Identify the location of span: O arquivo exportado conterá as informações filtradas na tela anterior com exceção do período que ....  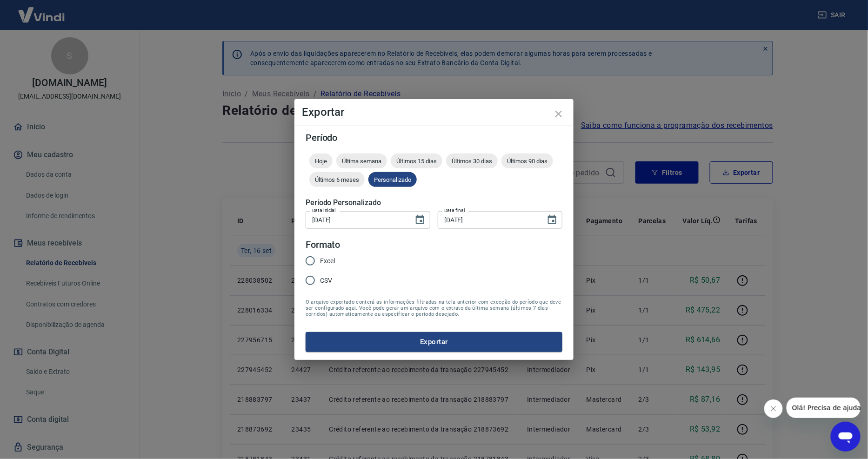
(434, 308).